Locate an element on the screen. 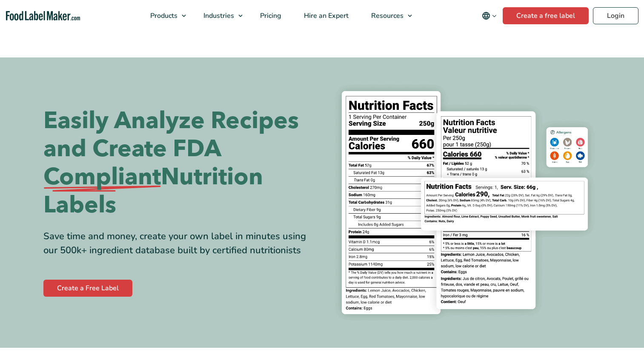 The height and width of the screenshot is (355, 644). span: Products is located at coordinates (163, 16).